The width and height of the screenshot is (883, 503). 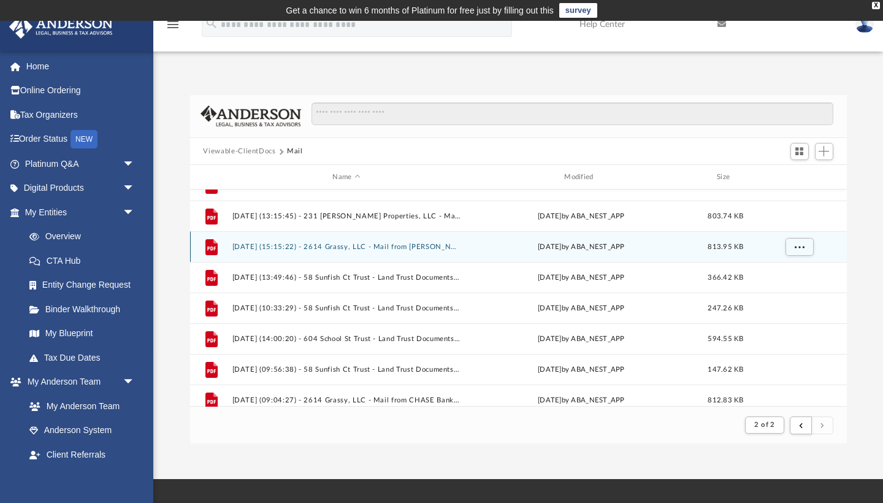 What do you see at coordinates (800, 151) in the screenshot?
I see `button: Switch to Grid View` at bounding box center [800, 151].